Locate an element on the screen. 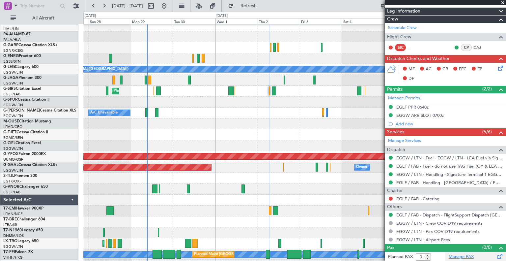 The width and height of the screenshot is (506, 261). div: A/C Unavailable is located at coordinates (104, 113).